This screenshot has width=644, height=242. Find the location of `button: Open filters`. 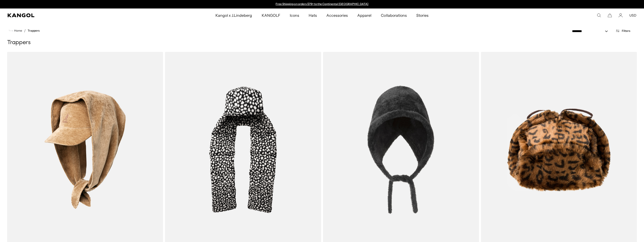

button: Open filters is located at coordinates (623, 31).